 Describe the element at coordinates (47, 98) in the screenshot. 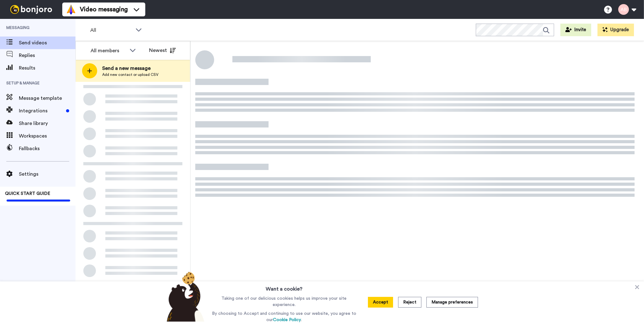

I see `span: Message template` at that location.